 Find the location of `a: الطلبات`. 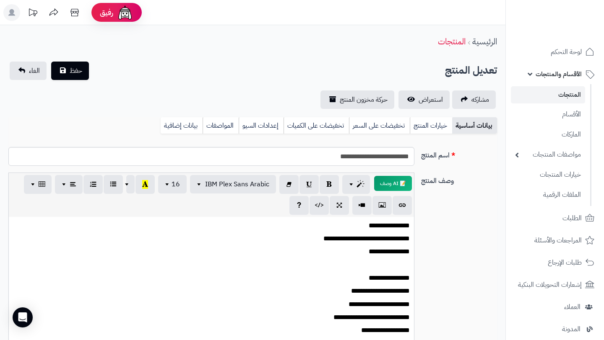

a: الطلبات is located at coordinates (555, 218).